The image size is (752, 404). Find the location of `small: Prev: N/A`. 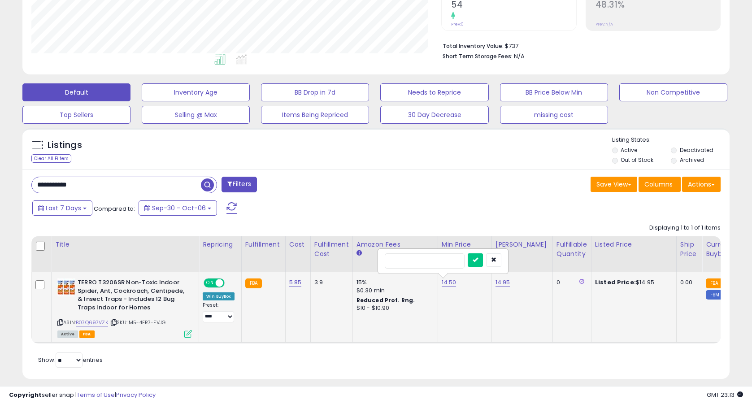

small: Prev: N/A is located at coordinates (604, 24).